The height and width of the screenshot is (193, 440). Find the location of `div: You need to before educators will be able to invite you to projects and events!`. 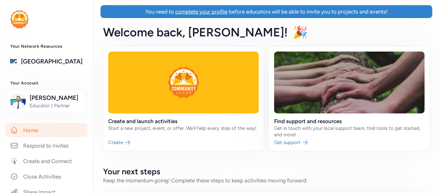

div: You need to before educators will be able to invite you to projects and events! is located at coordinates (266, 12).